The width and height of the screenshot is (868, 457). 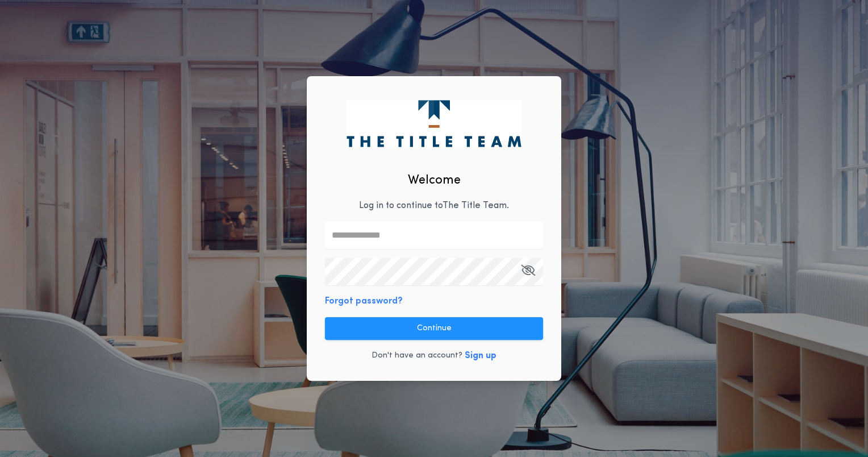 What do you see at coordinates (433, 123) in the screenshot?
I see `img: logo` at bounding box center [433, 123].